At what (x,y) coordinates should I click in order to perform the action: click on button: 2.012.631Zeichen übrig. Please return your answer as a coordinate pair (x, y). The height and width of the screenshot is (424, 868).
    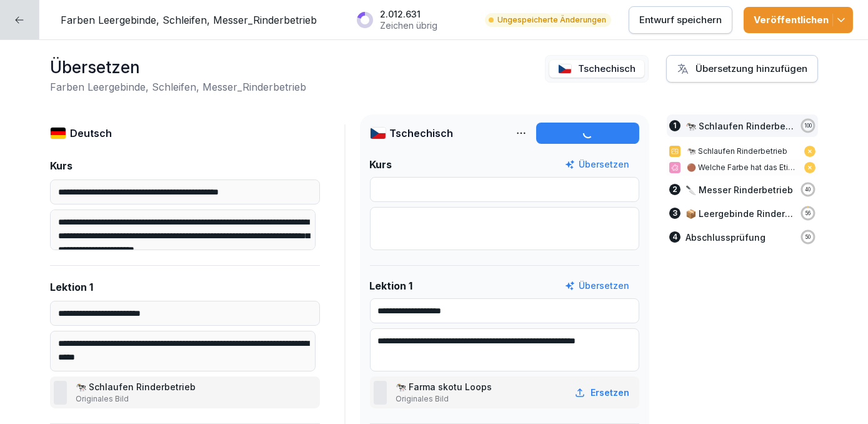
    Looking at the image, I should click on (412, 20).